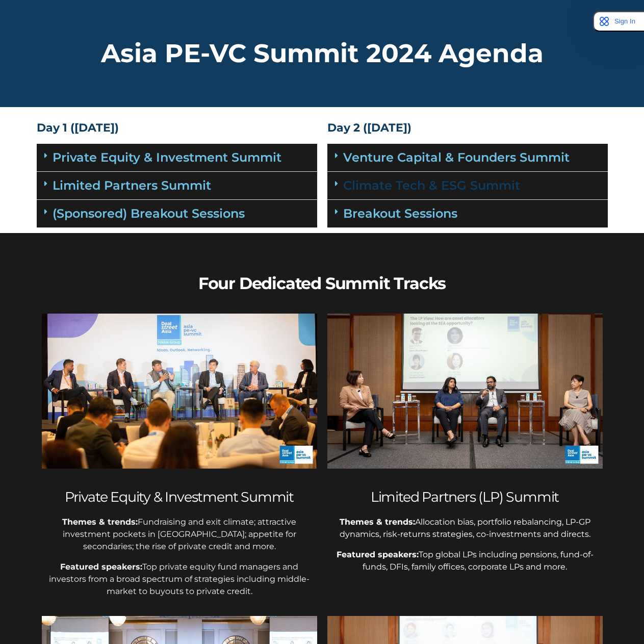 This screenshot has width=644, height=644. What do you see at coordinates (167, 157) in the screenshot?
I see `a: Private Equity & Investment Summit` at bounding box center [167, 157].